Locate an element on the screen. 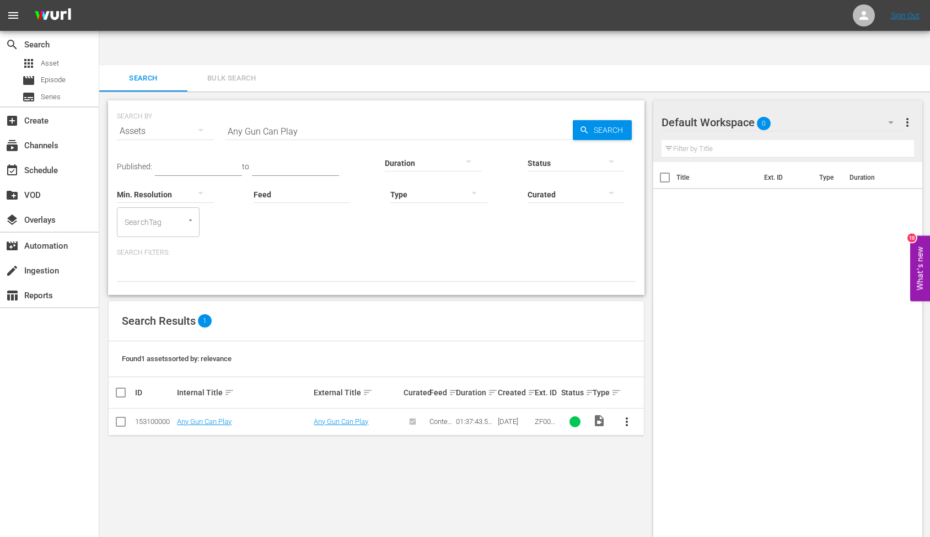 The height and width of the screenshot is (537, 930). span: Found 1 assets sorted by: relevance is located at coordinates (176, 358).